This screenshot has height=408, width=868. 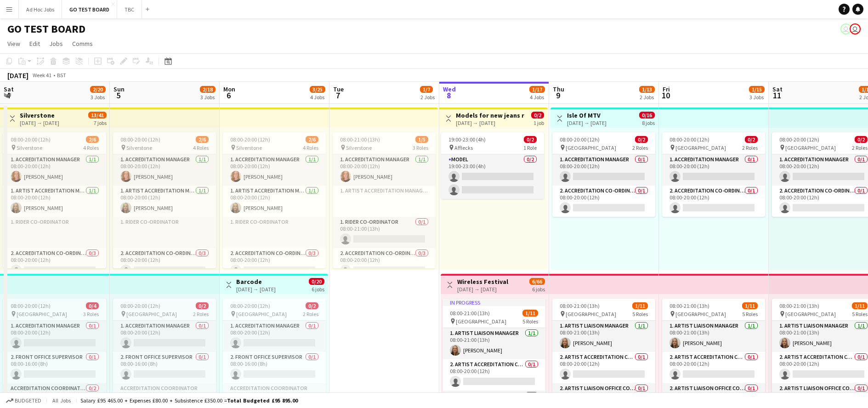 What do you see at coordinates (92, 305) in the screenshot?
I see `span: 0/4` at bounding box center [92, 305].